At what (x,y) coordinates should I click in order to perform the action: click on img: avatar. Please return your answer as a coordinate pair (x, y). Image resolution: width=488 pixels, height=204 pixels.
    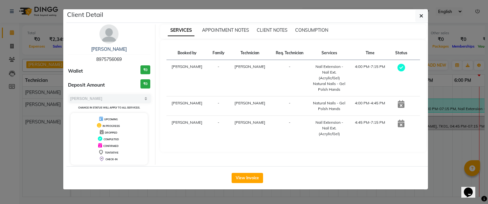
    Looking at the image, I should click on (109, 34).